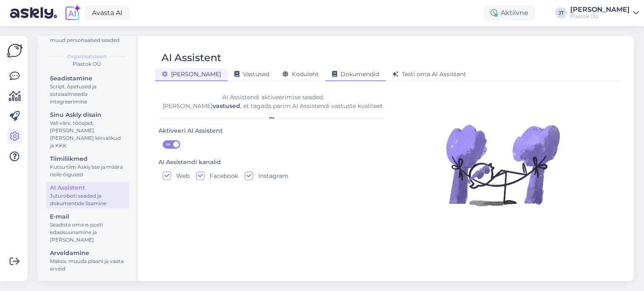 This screenshot has height=291, width=644. What do you see at coordinates (73, 13) in the screenshot?
I see `img: explore-ai` at bounding box center [73, 13].